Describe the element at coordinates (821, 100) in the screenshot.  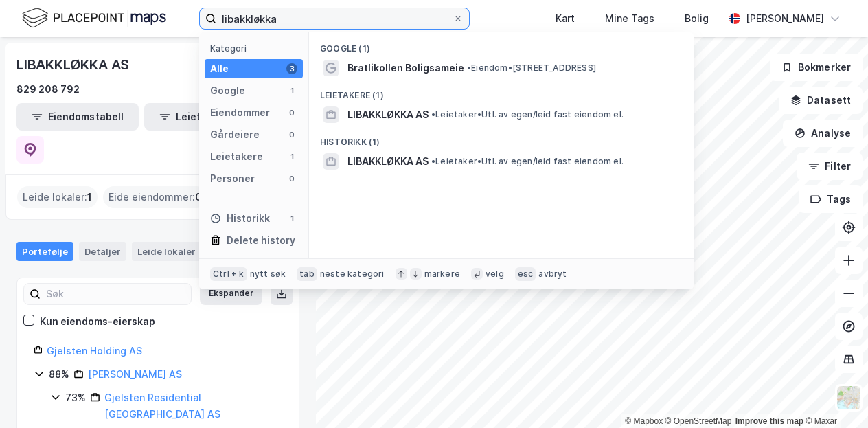
I see `button: Datasett` at that location.